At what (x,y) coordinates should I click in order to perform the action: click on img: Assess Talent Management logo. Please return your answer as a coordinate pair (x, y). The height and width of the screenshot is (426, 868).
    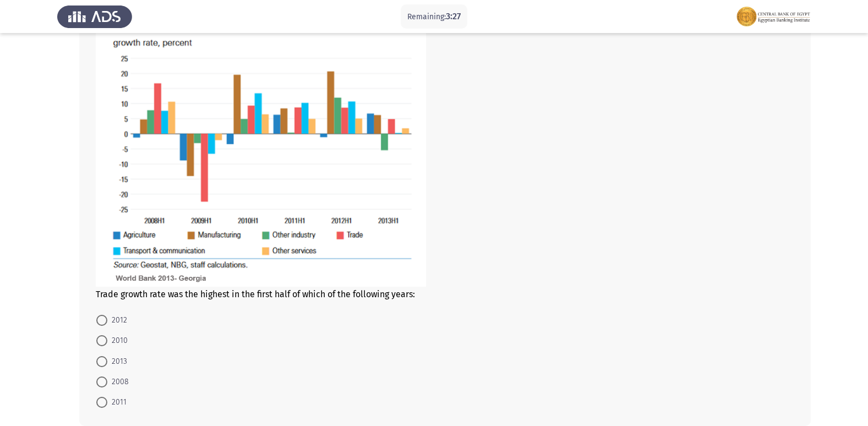
    Looking at the image, I should click on (95, 16).